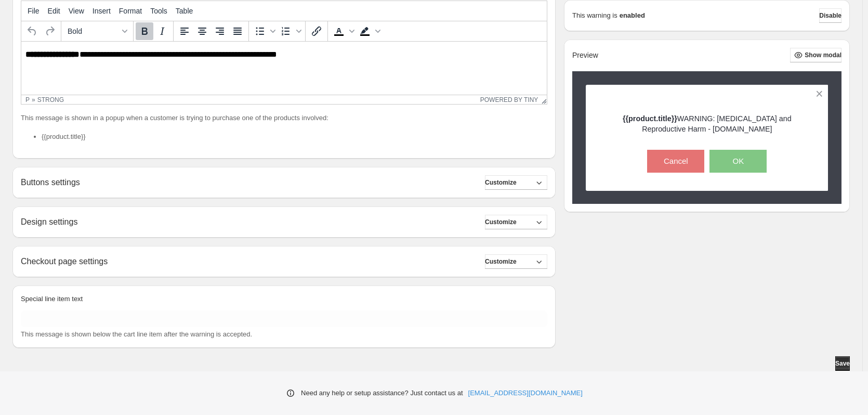 The width and height of the screenshot is (868, 415). I want to click on button: Disable, so click(830, 16).